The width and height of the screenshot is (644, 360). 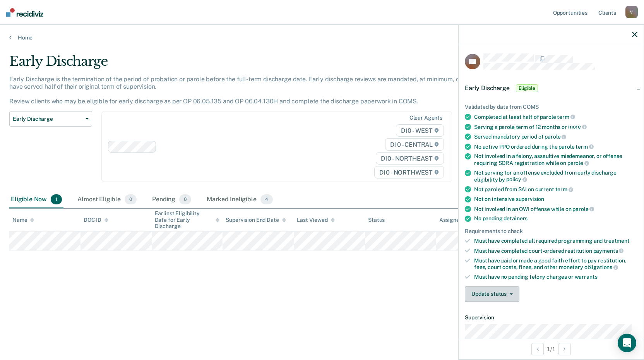 What do you see at coordinates (556, 209) in the screenshot?
I see `div: Not involved in an OWI offense while on` at bounding box center [556, 209].